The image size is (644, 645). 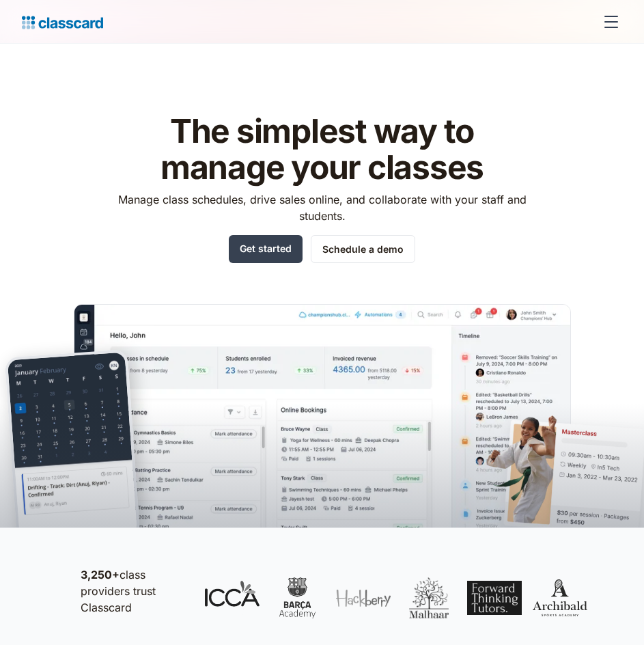 I want to click on h1: The simplest way to manage your classes, so click(x=322, y=149).